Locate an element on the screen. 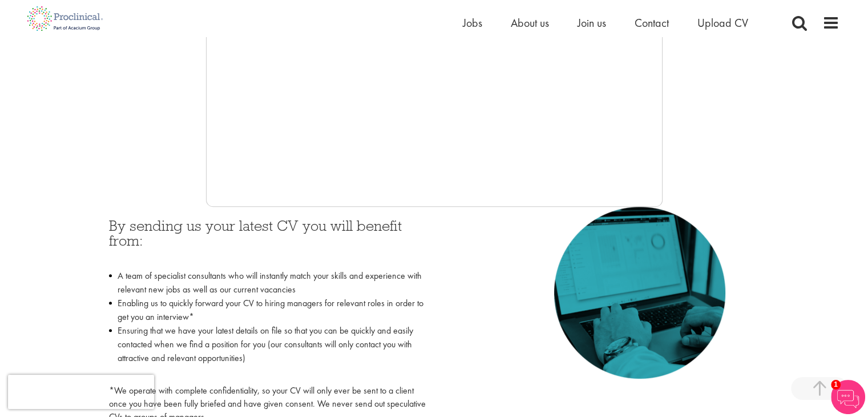 The width and height of the screenshot is (868, 417). span: About us is located at coordinates (530, 23).